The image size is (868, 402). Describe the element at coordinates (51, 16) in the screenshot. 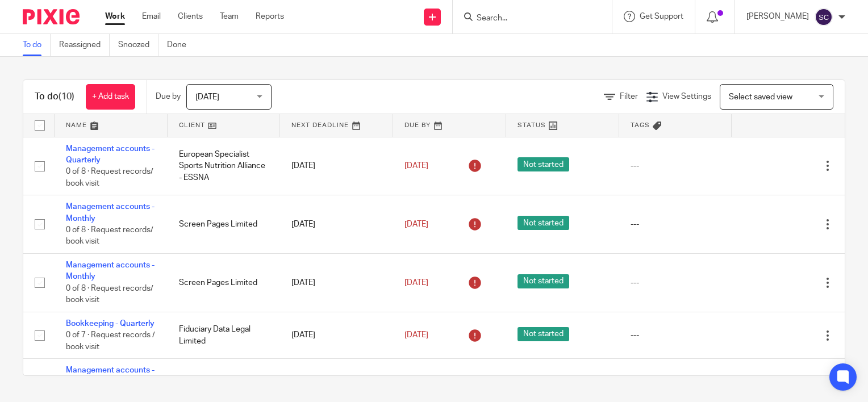

I see `img: Pixie` at that location.